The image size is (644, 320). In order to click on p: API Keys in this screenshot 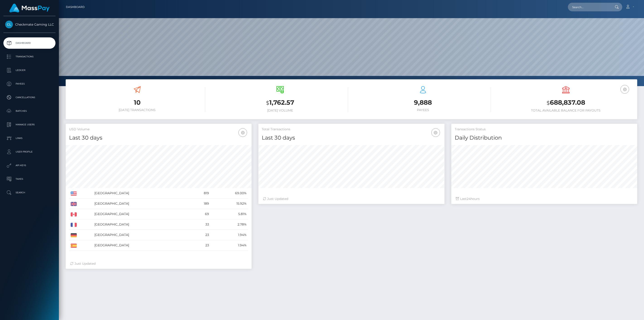, I will do `click(29, 166)`.